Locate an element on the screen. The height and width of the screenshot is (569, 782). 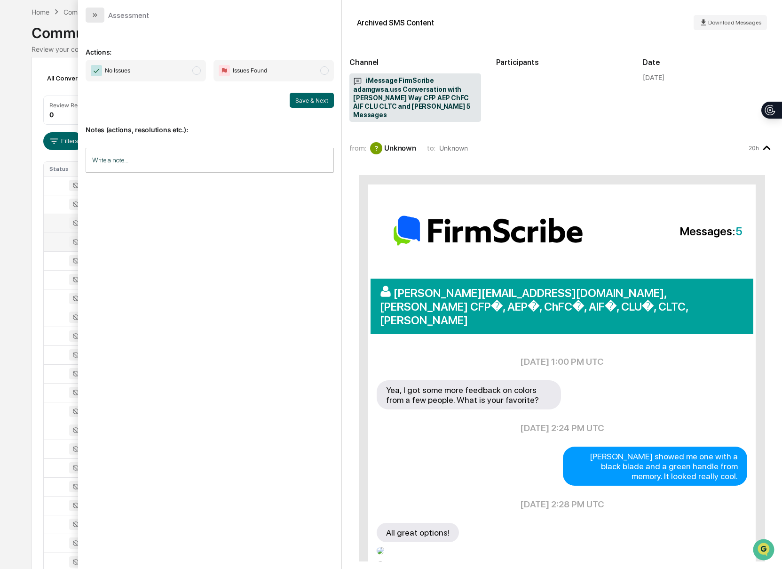
span: to: is located at coordinates (431, 148).